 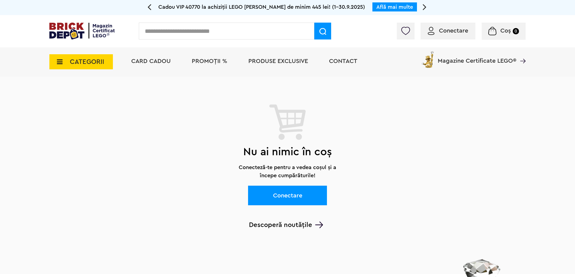 What do you see at coordinates (286, 225) in the screenshot?
I see `a: Descoperă noutățile` at bounding box center [286, 225].